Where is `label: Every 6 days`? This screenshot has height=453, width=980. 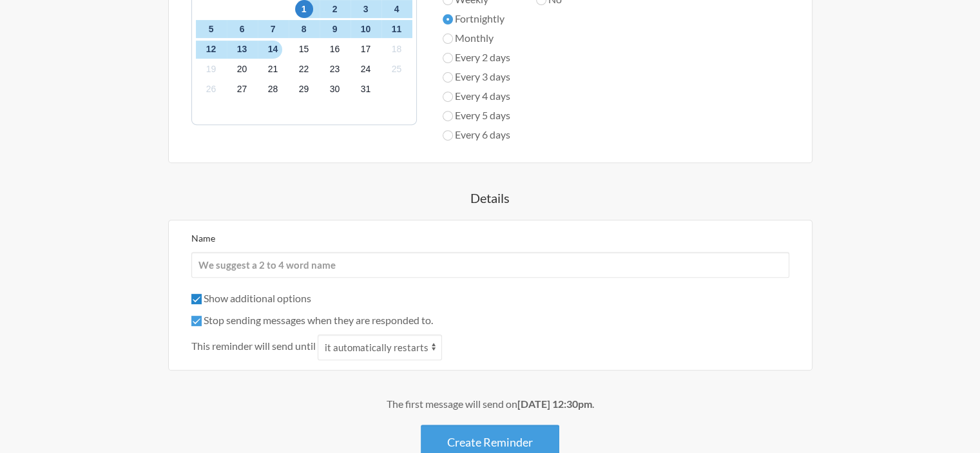
label: Every 6 days is located at coordinates (476, 134).